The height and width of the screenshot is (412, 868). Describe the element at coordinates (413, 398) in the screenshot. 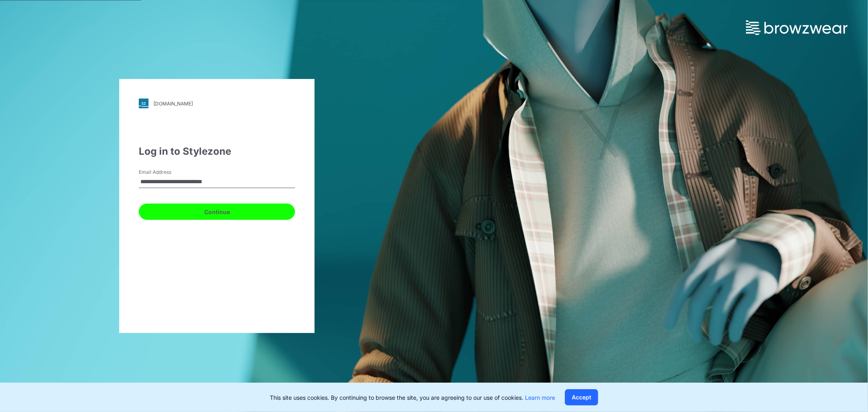

I see `p: This site uses cookies. By continuing to browse the site, you are agreeing to our use of cookies.` at that location.